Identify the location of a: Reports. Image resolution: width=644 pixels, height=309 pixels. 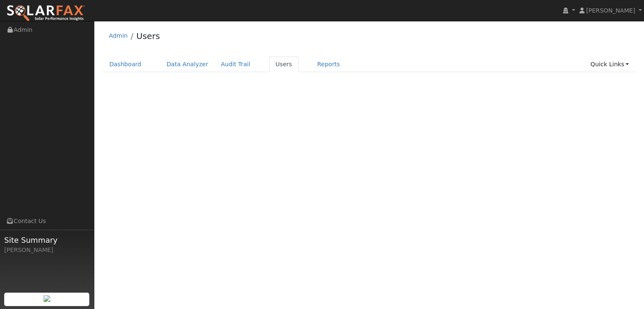
(328, 64).